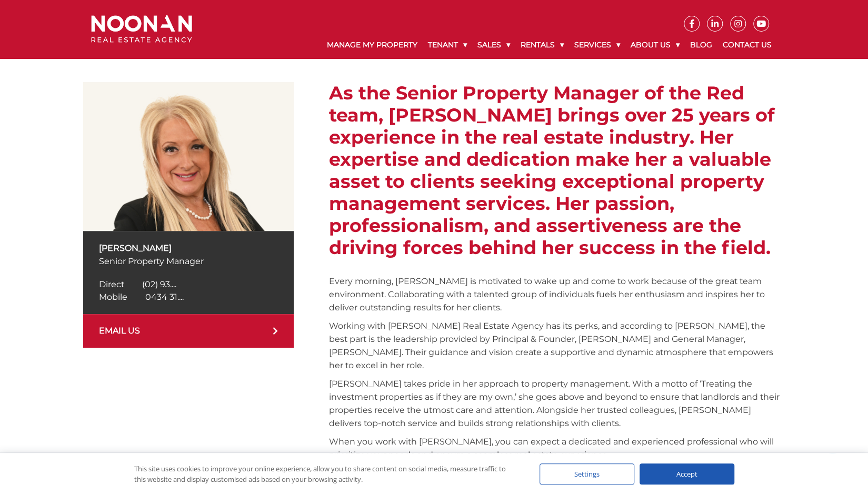 This screenshot has width=868, height=495. What do you see at coordinates (164, 297) in the screenshot?
I see `span: 0434 31....` at bounding box center [164, 297].